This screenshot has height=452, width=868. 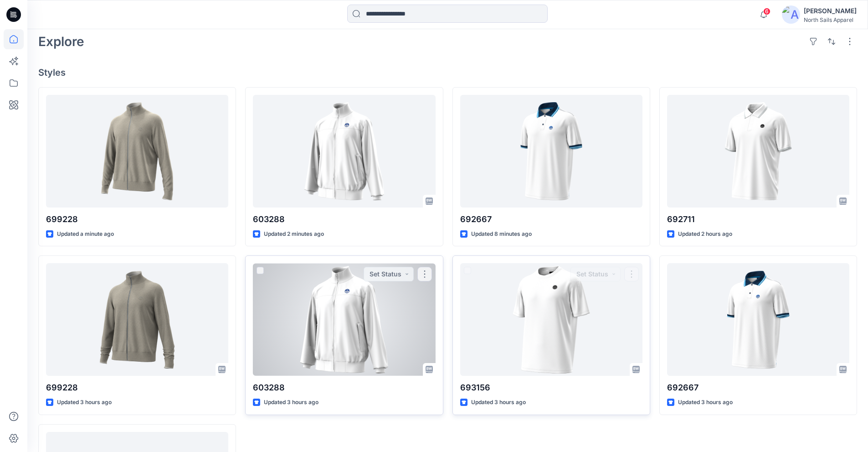 What do you see at coordinates (61, 42) in the screenshot?
I see `h2: Explore` at bounding box center [61, 42].